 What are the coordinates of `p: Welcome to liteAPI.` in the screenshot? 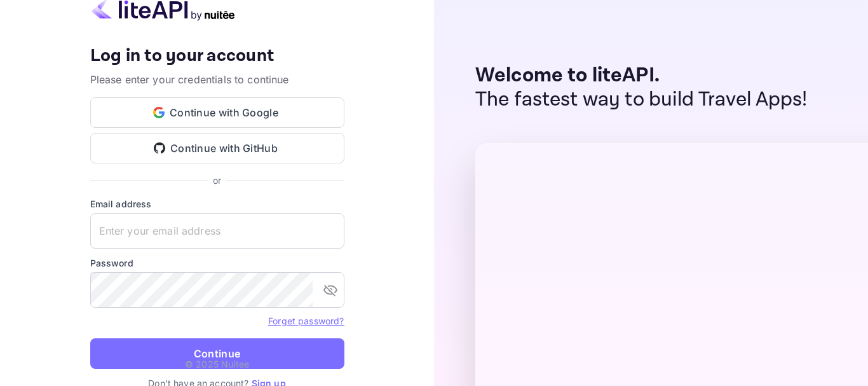 It's located at (641, 76).